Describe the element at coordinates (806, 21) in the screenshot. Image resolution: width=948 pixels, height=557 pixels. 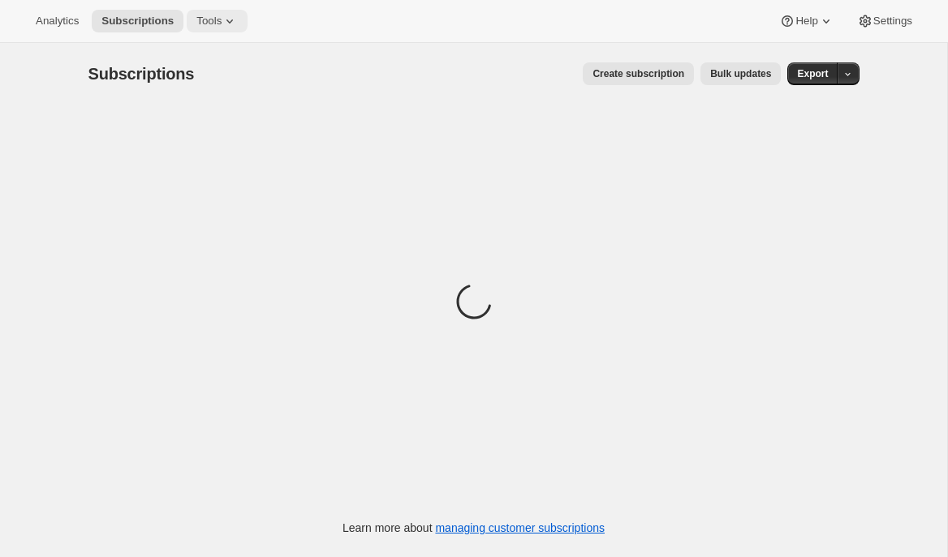
I see `span: Help` at that location.